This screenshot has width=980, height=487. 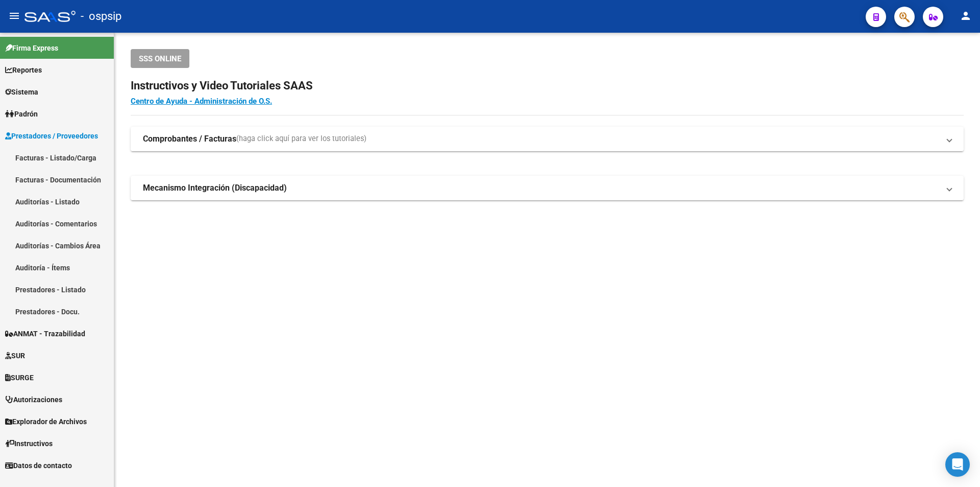 I want to click on mat-icon: menu, so click(x=14, y=16).